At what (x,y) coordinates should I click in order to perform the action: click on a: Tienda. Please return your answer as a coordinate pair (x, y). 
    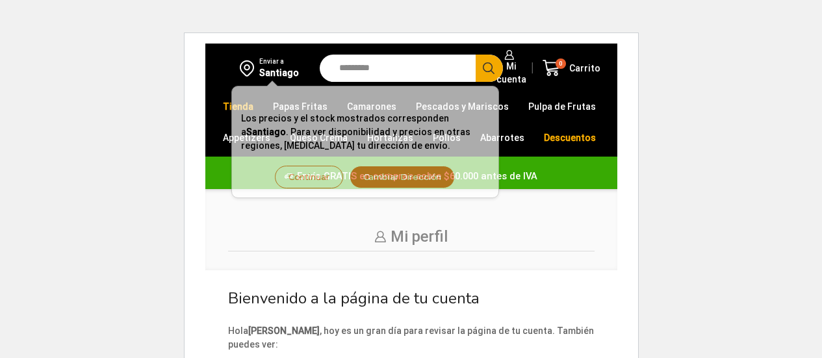
    Looking at the image, I should click on (238, 107).